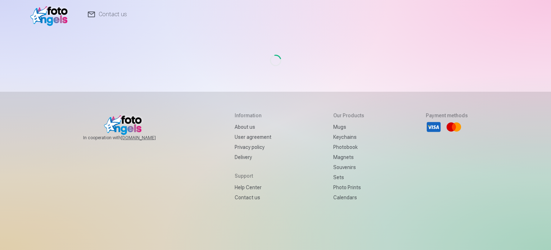  Describe the element at coordinates (349, 187) in the screenshot. I see `a: Photo prints` at that location.